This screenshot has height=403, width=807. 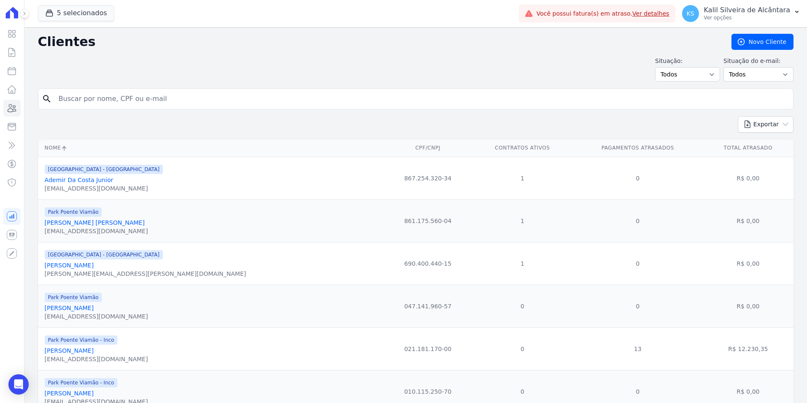 What do you see at coordinates (690, 14) in the screenshot?
I see `span: KS` at bounding box center [690, 14].